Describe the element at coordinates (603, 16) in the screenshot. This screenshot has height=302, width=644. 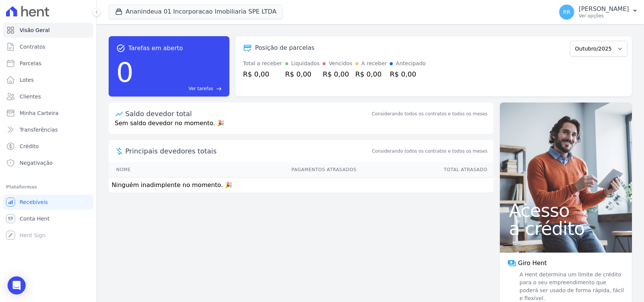
I see `p: Ver opções` at that location.